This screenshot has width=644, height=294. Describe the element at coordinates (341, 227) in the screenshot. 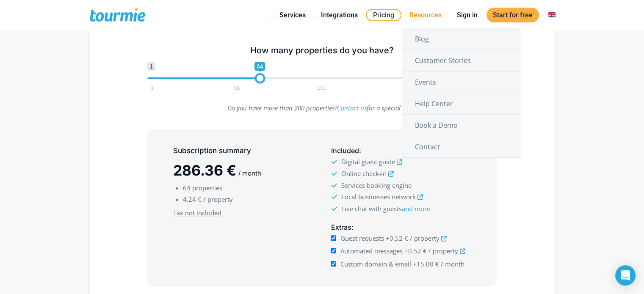

I see `span: Extras` at that location.